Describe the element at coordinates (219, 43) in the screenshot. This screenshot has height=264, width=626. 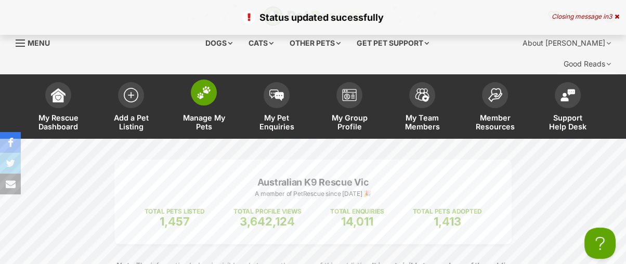
I see `div: Dogs` at that location.